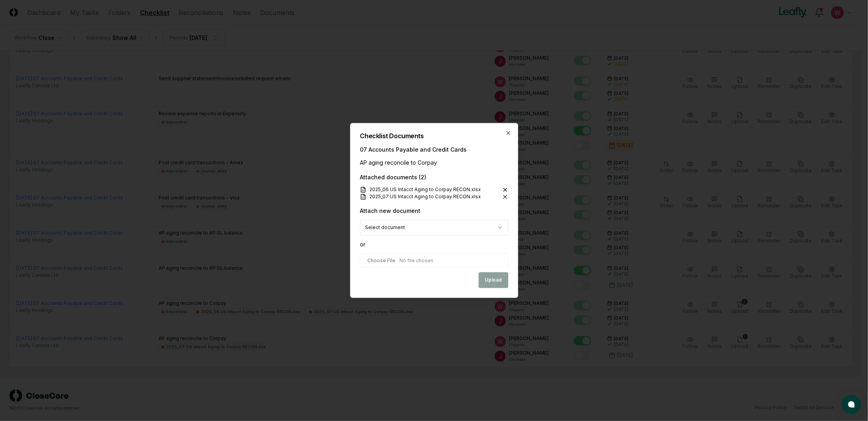 The height and width of the screenshot is (421, 868). I want to click on div: Attached documents ( 2 ), so click(433, 177).